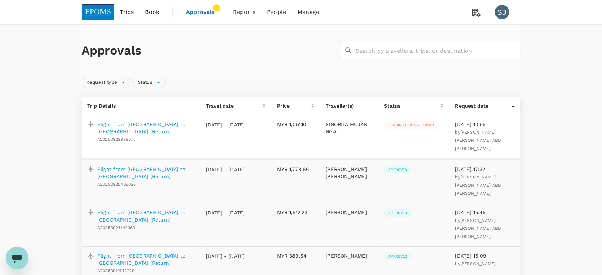 This screenshot has height=275, width=602. What do you see at coordinates (296, 256) in the screenshot?
I see `p: MYR 389.64` at bounding box center [296, 256].